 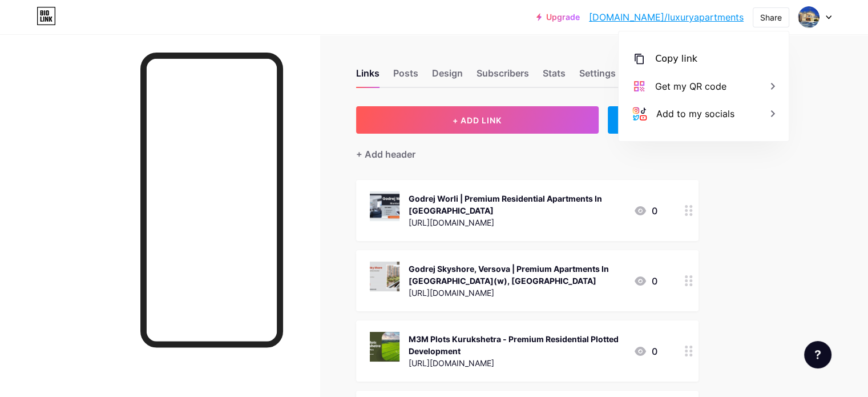 I want to click on div: + ADD EMBED, so click(x=653, y=120).